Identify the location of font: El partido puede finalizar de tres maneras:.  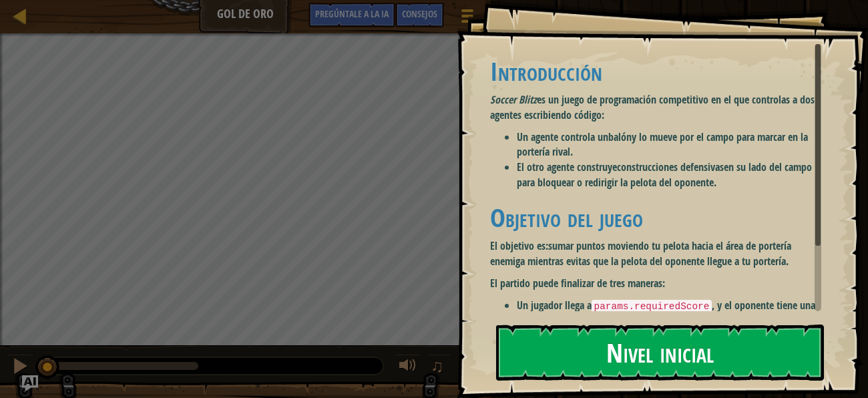
(578, 283).